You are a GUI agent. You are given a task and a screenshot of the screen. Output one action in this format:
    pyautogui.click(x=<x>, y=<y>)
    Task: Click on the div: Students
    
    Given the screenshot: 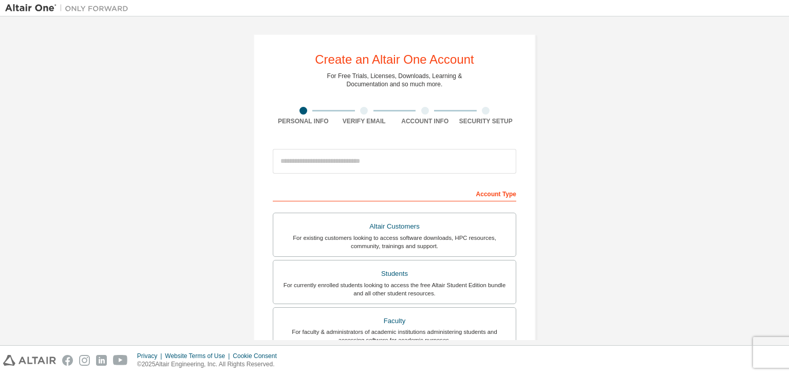 What is the action you would take?
    pyautogui.click(x=394, y=274)
    